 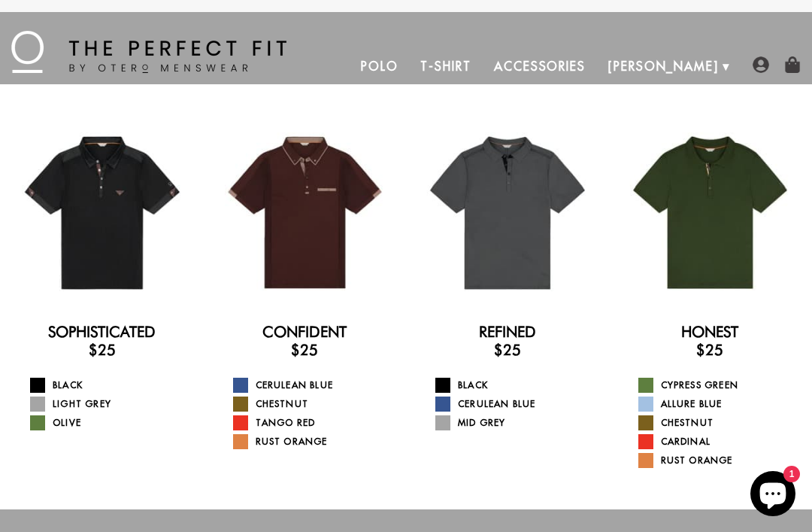 I want to click on a: Cypress Green, so click(x=719, y=385).